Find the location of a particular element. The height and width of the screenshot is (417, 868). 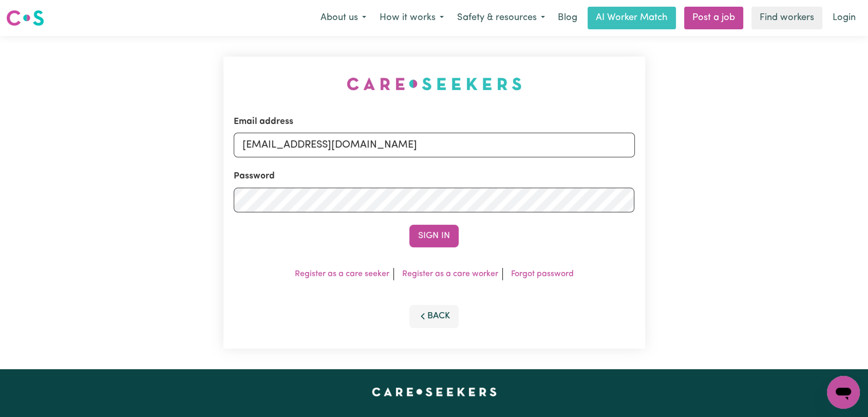

a: Login is located at coordinates (843, 18).